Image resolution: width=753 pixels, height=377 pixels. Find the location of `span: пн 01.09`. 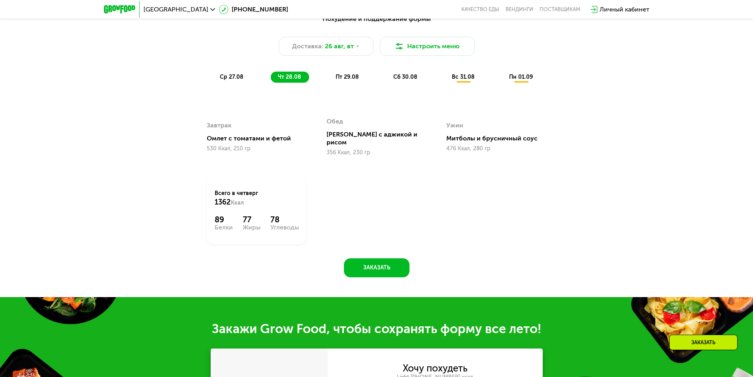

span: пн 01.09 is located at coordinates (521, 77).